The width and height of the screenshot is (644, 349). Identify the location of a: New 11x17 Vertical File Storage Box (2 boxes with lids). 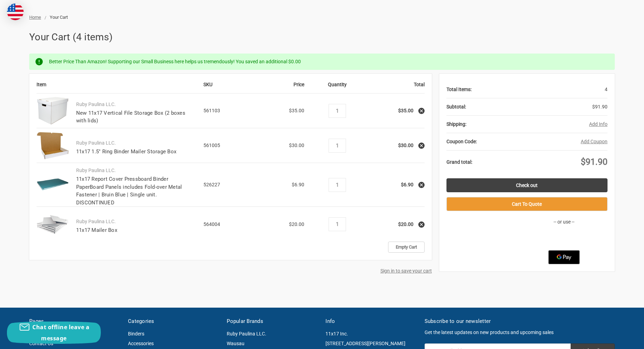
(131, 117).